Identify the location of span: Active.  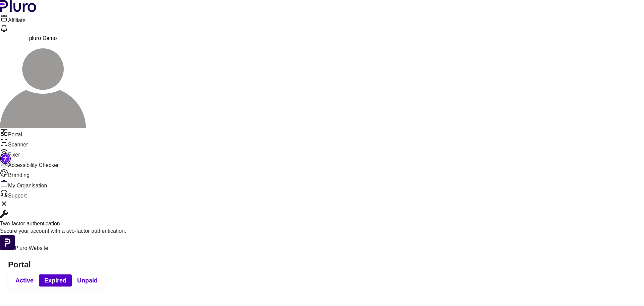
(25, 280).